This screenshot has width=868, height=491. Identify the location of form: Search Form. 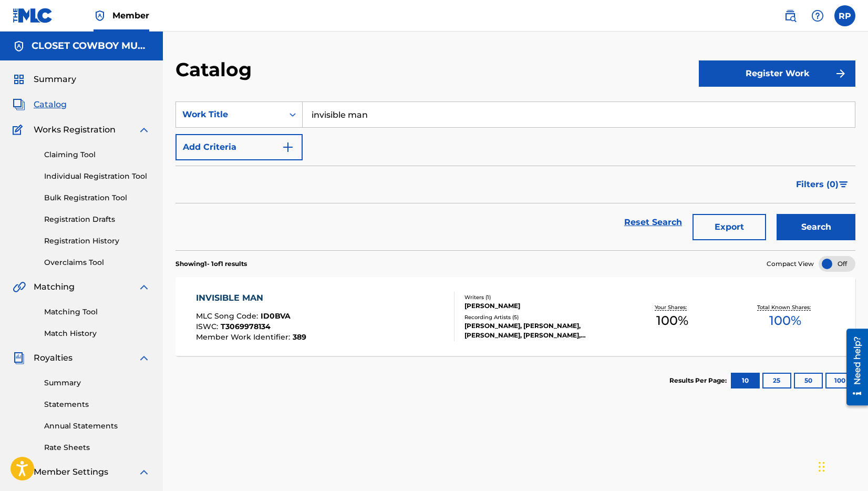
(515, 175).